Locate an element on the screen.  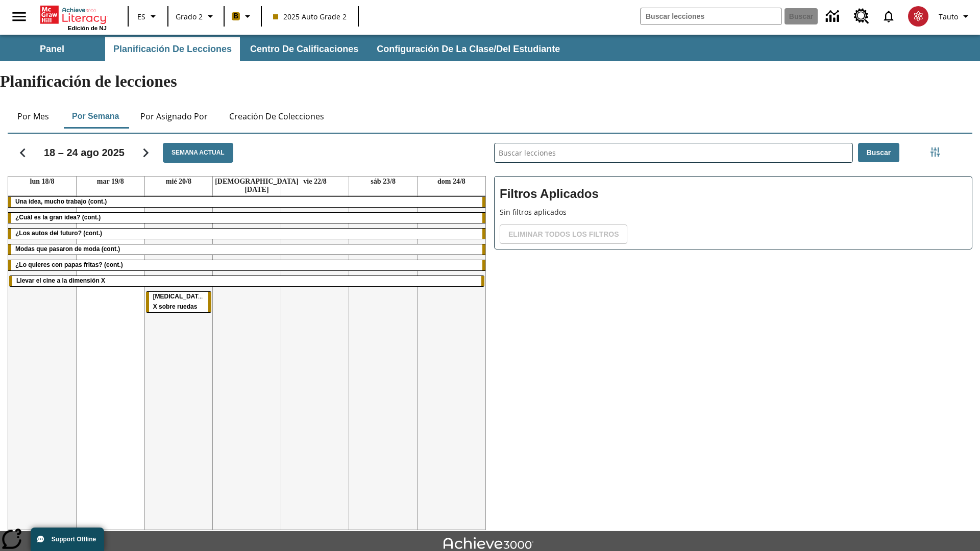
button: Boost El color de la clase es anaranjado claro. Cambiar el color de la clase. is located at coordinates (242, 17).